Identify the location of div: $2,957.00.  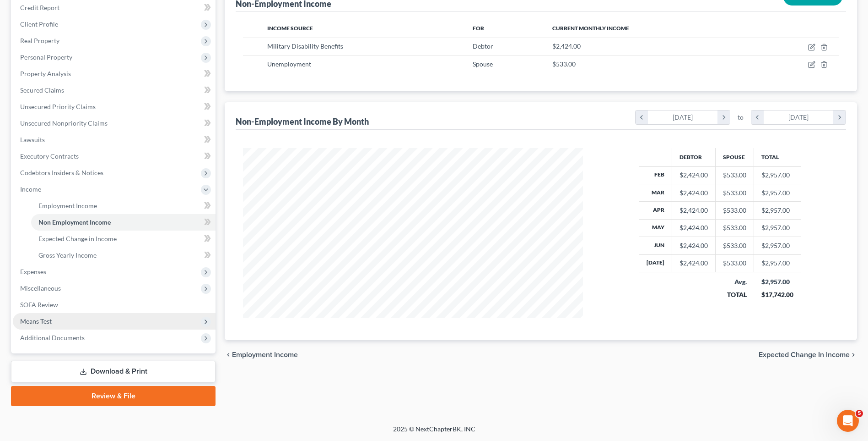
(778, 282).